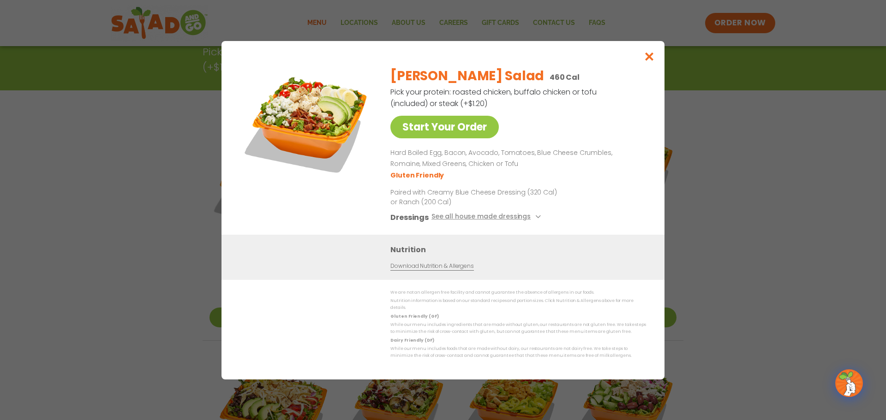 This screenshot has width=886, height=420. Describe the element at coordinates (520, 249) in the screenshot. I see `h3: Nutrition` at that location.